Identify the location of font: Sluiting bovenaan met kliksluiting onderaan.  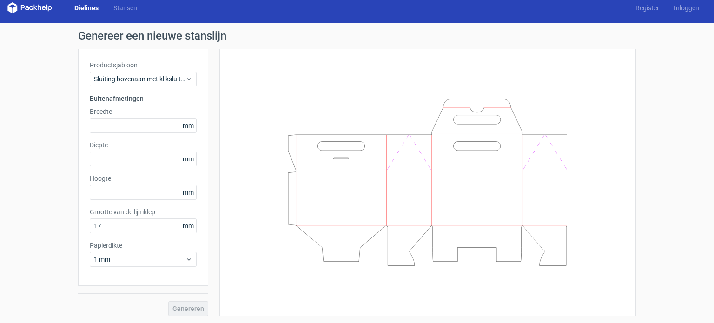
(156, 79).